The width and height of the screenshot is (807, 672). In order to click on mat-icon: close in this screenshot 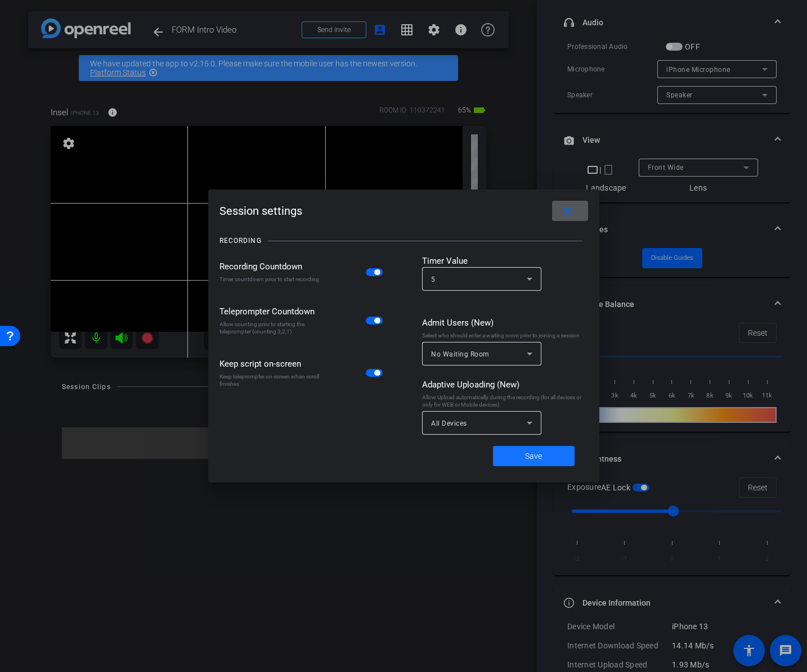, I will do `click(567, 211)`.